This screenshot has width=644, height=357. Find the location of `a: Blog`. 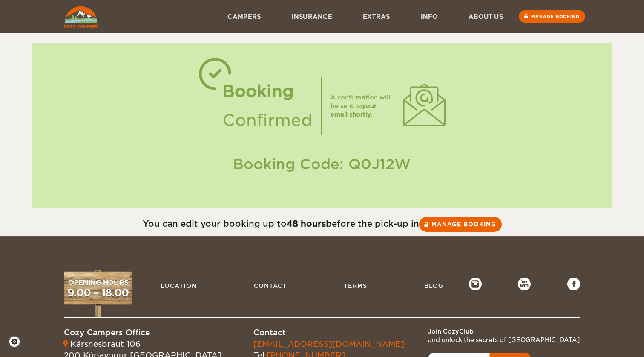

a: Blog is located at coordinates (434, 286).